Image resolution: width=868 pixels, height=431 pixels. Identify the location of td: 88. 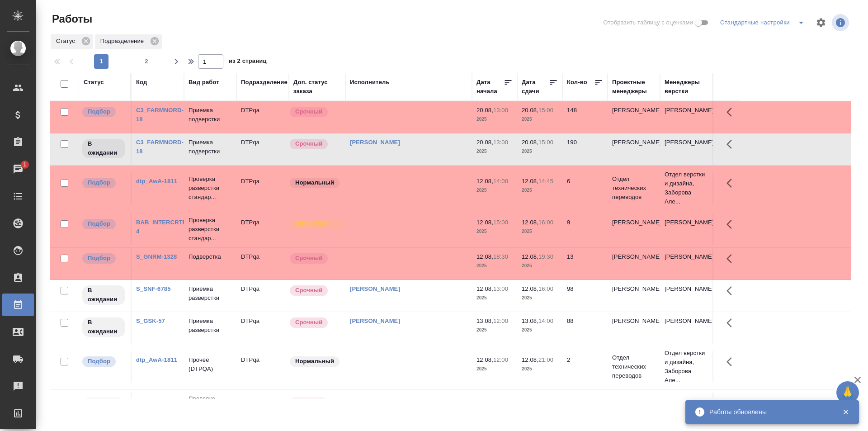
(585, 328).